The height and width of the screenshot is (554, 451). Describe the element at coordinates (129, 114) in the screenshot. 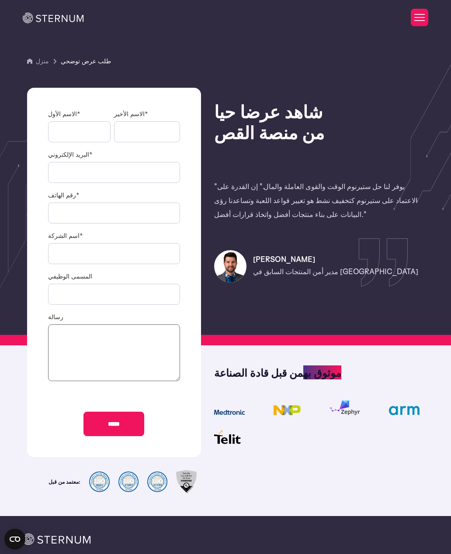

I see `span: الاسم الأخير` at that location.